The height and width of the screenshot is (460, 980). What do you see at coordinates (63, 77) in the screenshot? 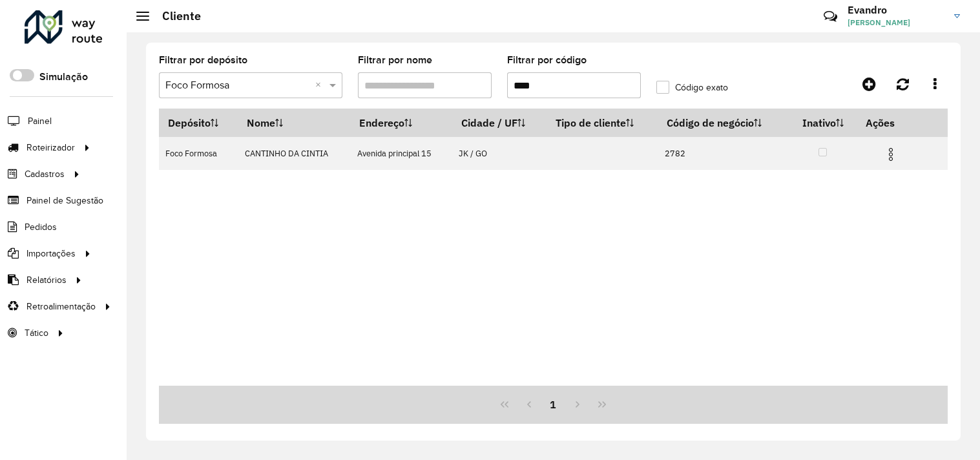
I see `label: Simulação` at bounding box center [63, 77].